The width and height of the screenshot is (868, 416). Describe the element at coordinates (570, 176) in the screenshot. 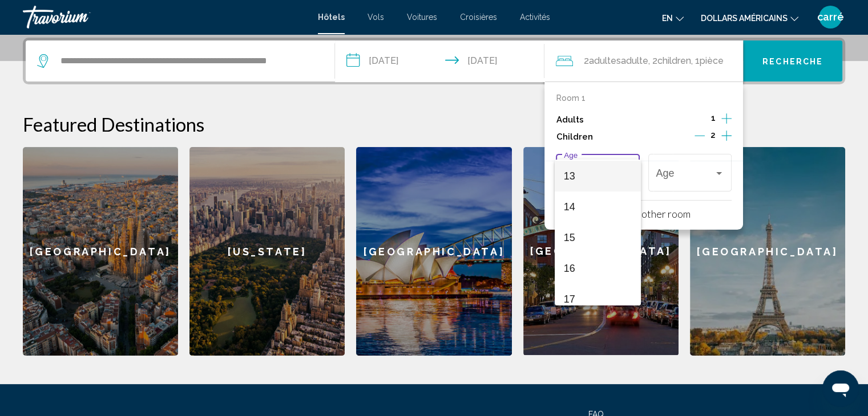

I see `font: 13` at that location.